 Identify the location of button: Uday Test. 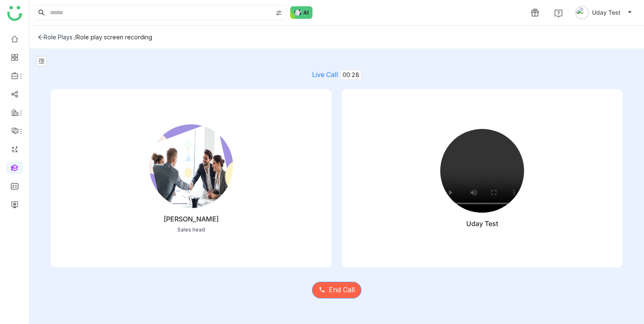
(604, 12).